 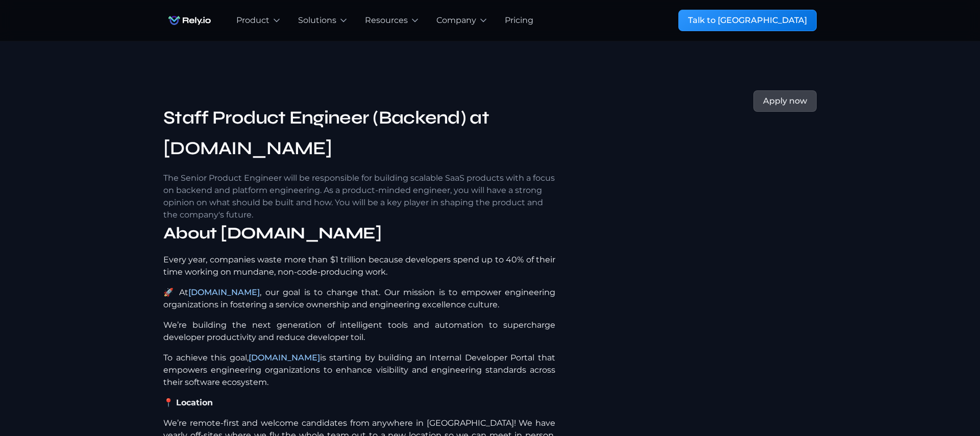 What do you see at coordinates (360, 196) in the screenshot?
I see `p: The Senior Product Engineer will be responsible for building scalable SaaS products with a focus ...` at bounding box center [360, 196].